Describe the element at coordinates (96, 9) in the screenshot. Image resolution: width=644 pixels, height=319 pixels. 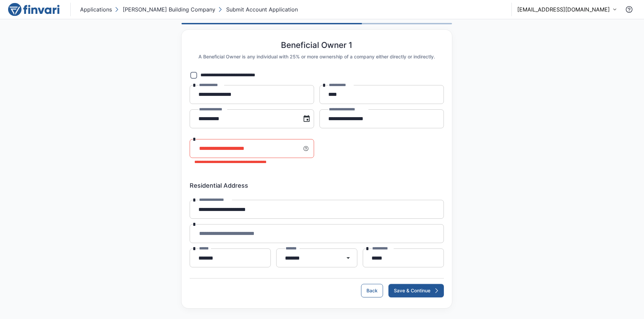
I see `p: Applications` at that location.